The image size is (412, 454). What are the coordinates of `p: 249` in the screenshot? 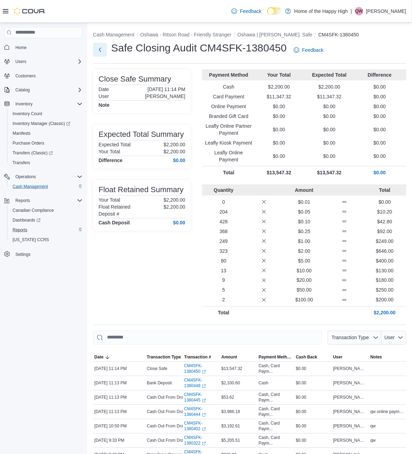 It's located at (224, 241).